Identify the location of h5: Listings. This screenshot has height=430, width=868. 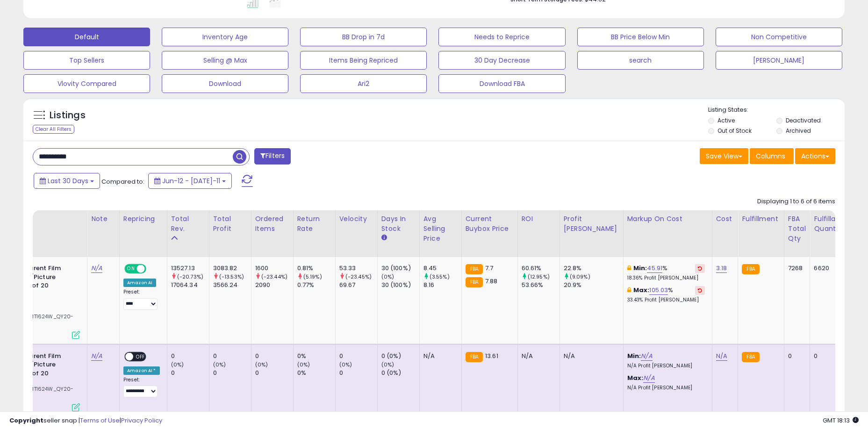
(67, 116).